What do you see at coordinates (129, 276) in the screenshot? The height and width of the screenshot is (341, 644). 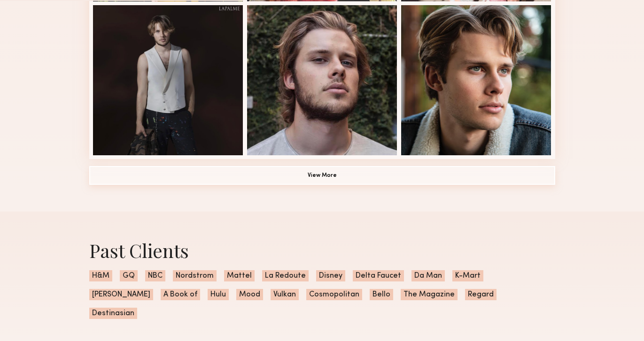 I see `span: GQ` at bounding box center [129, 276].